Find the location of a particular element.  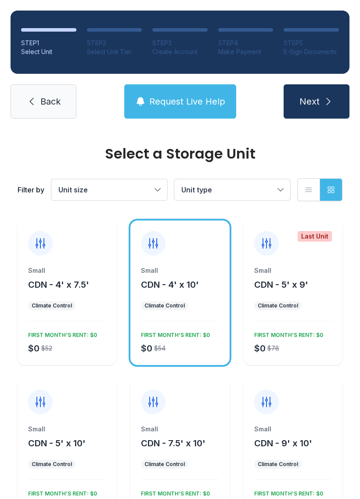

span: Next is located at coordinates (310, 101).